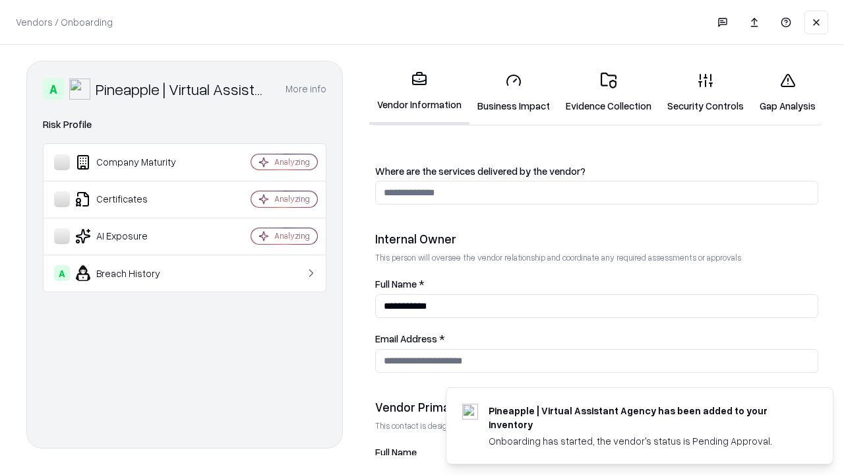 This screenshot has width=844, height=475. Describe the element at coordinates (597, 284) in the screenshot. I see `label: Full Name *` at that location.